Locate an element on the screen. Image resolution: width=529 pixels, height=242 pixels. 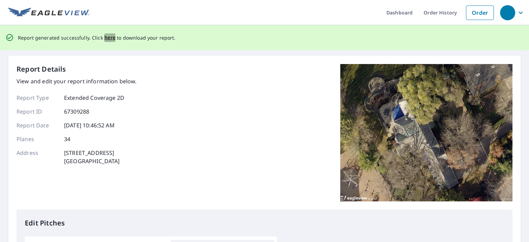
img: EV Logo is located at coordinates (49, 13).